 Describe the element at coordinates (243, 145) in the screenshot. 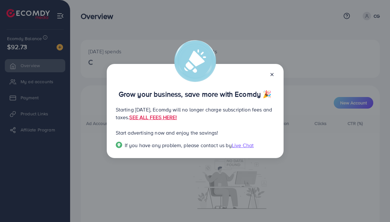

I see `span: Live Chat` at that location.